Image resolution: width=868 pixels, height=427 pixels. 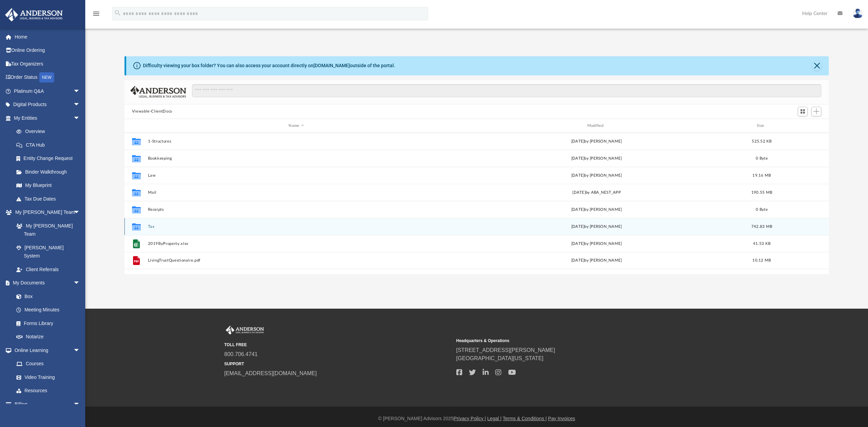 I want to click on a: menu, so click(x=96, y=15).